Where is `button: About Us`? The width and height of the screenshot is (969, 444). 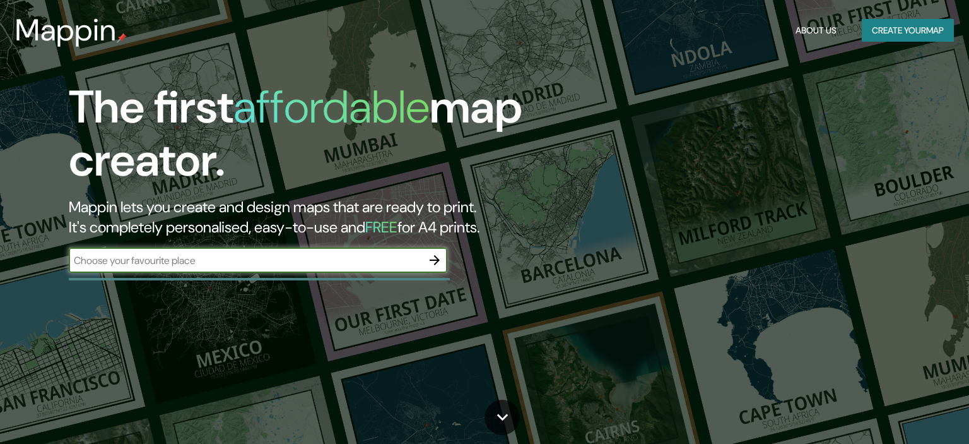 button: About Us is located at coordinates (816, 30).